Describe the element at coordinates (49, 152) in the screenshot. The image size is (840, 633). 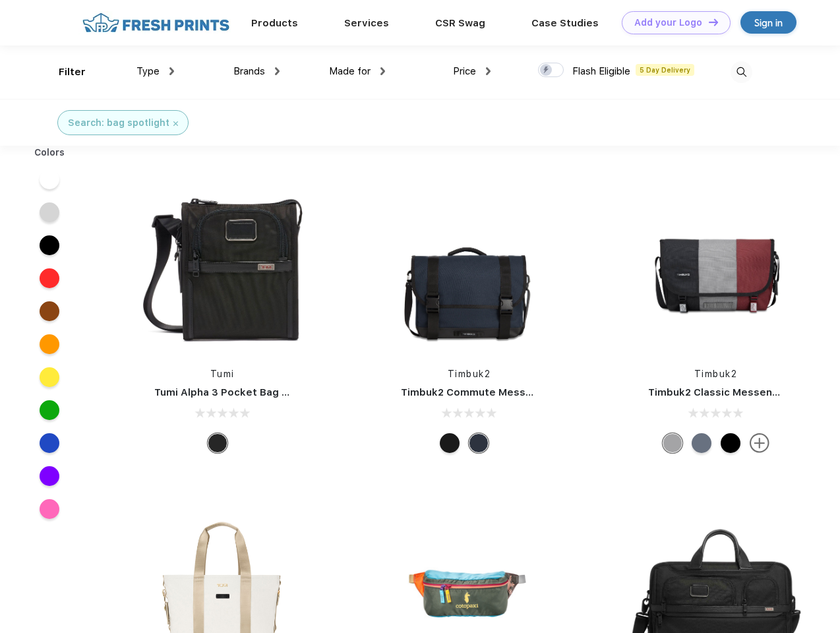
I see `div: Colors` at that location.